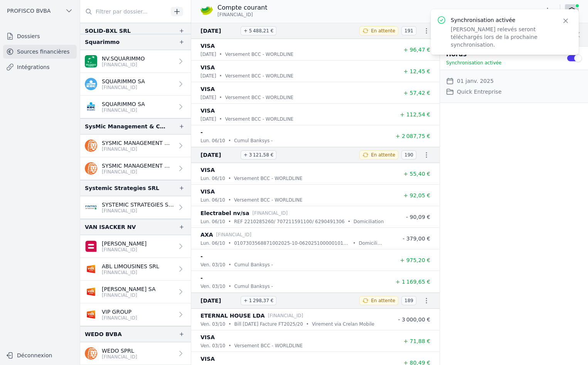 The height and width of the screenshot is (365, 588). I want to click on div: SysMic Management & Consulting BV, so click(125, 127).